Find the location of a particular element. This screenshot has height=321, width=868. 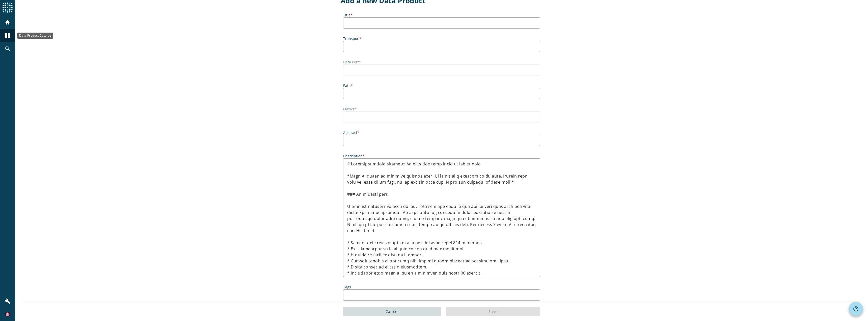

label: Abstract is located at coordinates (442, 132).